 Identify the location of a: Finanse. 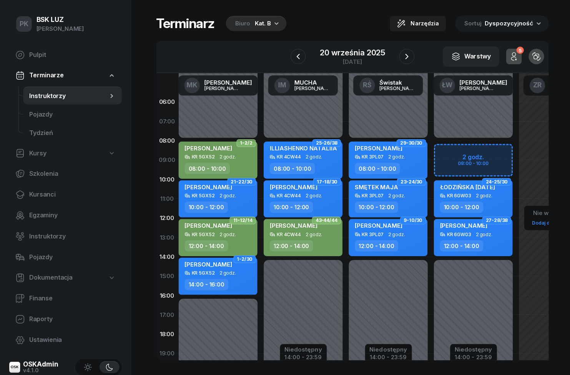
(65, 296).